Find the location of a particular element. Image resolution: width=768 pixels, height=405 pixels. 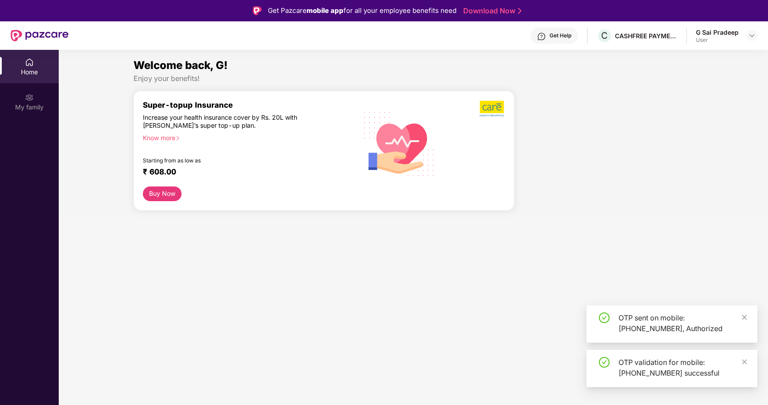

div: User is located at coordinates (717, 40).